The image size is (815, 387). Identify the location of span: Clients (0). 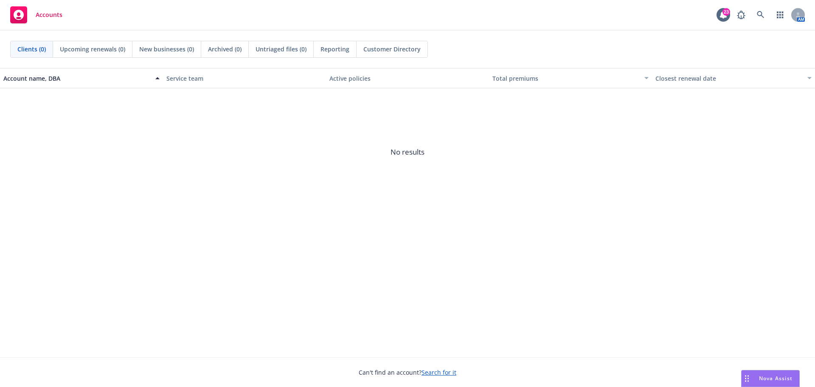
(31, 49).